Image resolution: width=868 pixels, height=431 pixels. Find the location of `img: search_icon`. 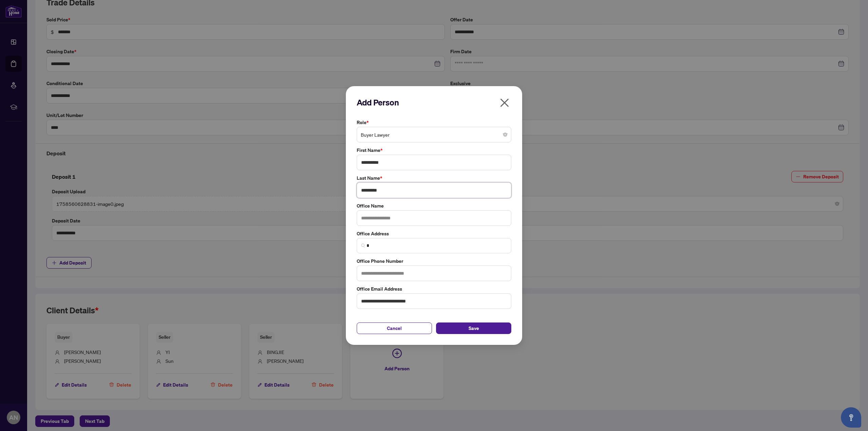

img: search_icon is located at coordinates (363, 245).